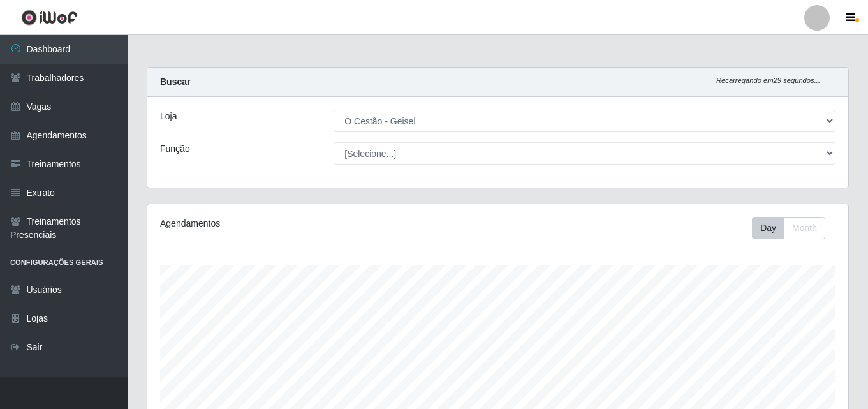 The height and width of the screenshot is (409, 868). What do you see at coordinates (768, 228) in the screenshot?
I see `button: Day` at bounding box center [768, 228].